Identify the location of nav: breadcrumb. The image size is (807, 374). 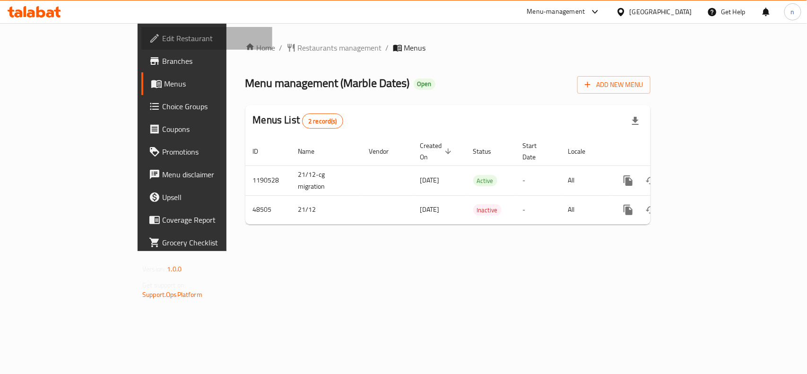
(448, 48).